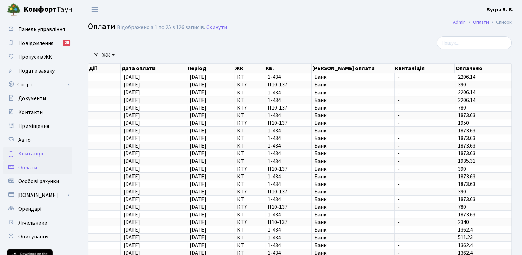 The width and height of the screenshot is (522, 255). Describe the element at coordinates (482, 22) in the screenshot. I see `nav: breadcrumb` at that location.